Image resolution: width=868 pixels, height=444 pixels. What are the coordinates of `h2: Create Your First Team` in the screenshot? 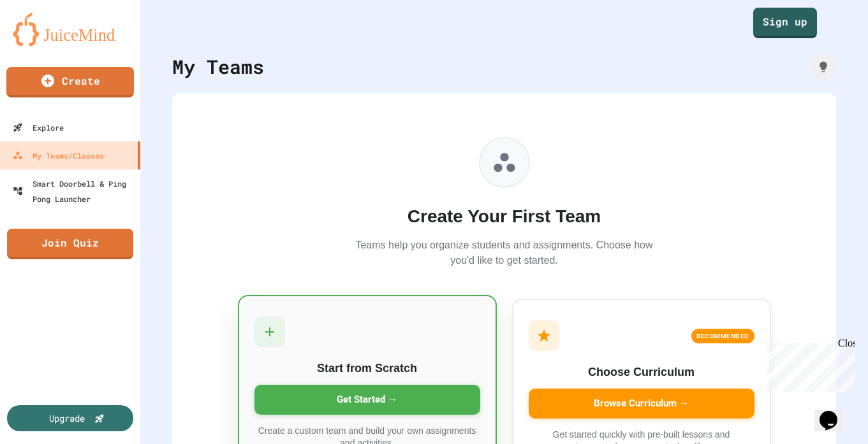 It's located at (505, 216).